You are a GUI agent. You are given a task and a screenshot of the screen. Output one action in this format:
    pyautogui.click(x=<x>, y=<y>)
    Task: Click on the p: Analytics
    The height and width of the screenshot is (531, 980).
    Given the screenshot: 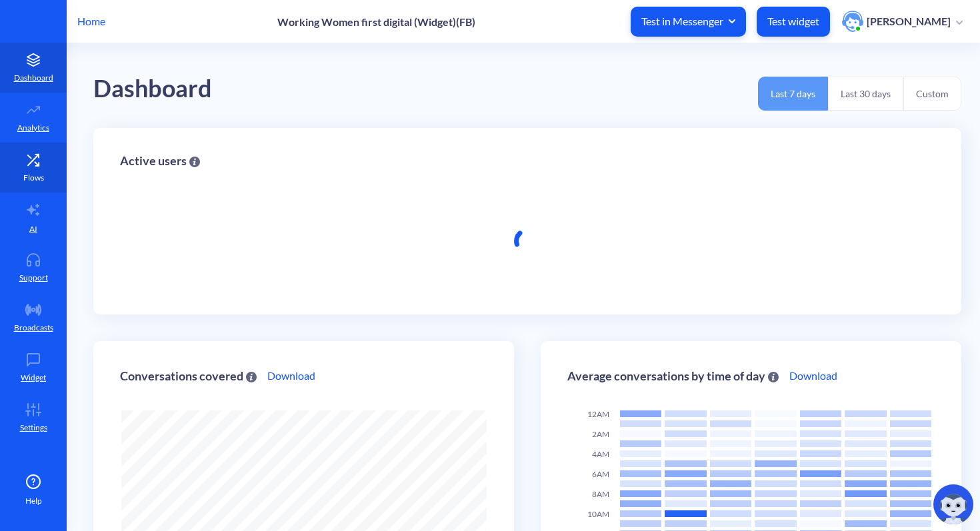 What is the action you would take?
    pyautogui.click(x=33, y=128)
    